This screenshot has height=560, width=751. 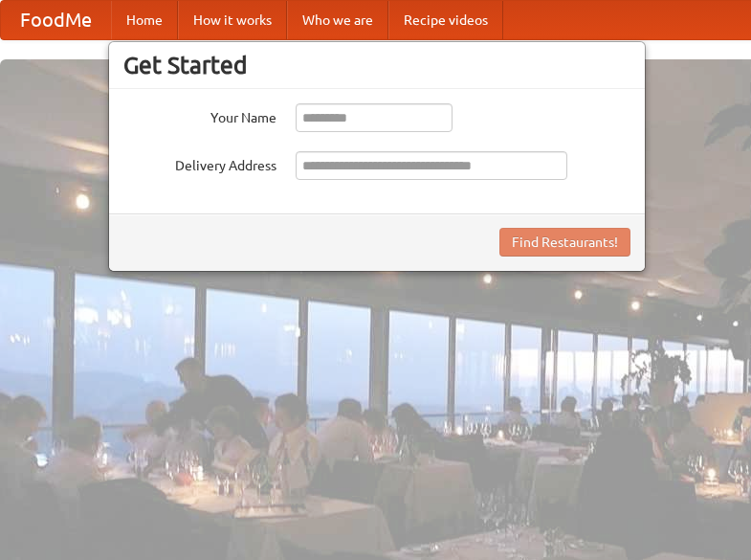 What do you see at coordinates (144, 20) in the screenshot?
I see `a: Home` at bounding box center [144, 20].